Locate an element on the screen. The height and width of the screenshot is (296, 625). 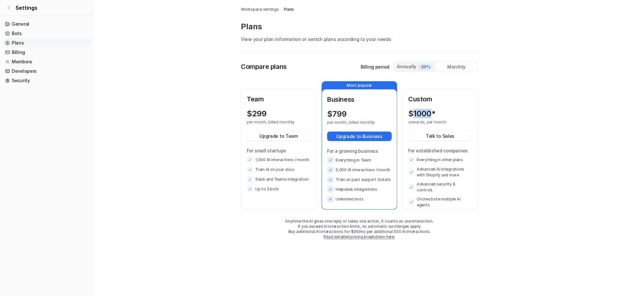
li: Advanced security & controls is located at coordinates (440, 187).